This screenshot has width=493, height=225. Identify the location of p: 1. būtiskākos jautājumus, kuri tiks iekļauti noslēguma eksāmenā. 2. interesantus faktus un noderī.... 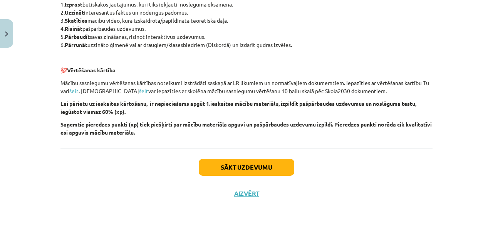
(246, 25).